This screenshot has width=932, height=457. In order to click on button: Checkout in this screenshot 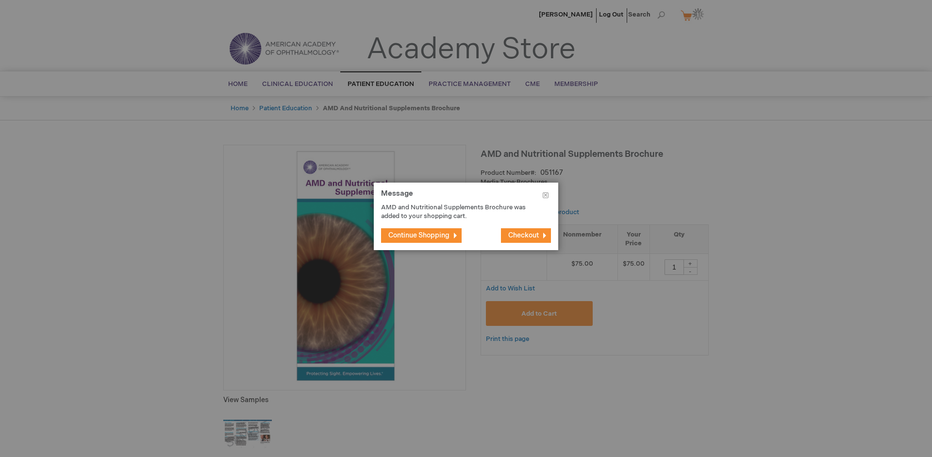, I will do `click(526, 236)`.